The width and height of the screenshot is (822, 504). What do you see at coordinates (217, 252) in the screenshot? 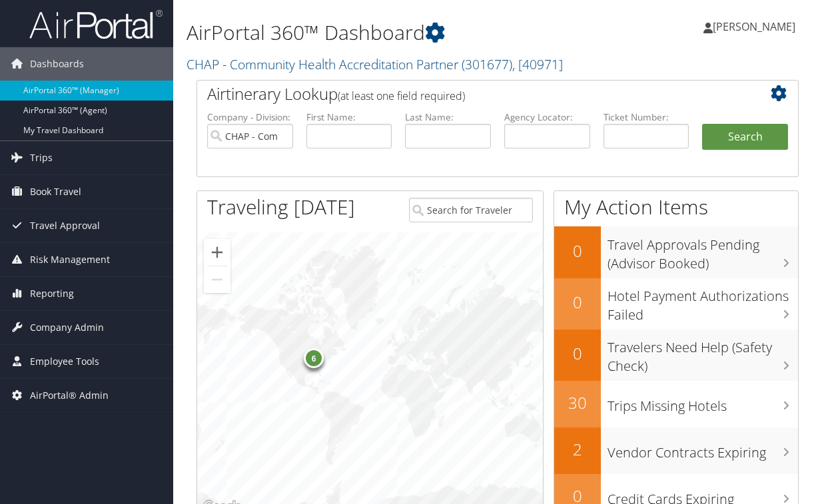
I see `button: Zoom in` at bounding box center [217, 252].